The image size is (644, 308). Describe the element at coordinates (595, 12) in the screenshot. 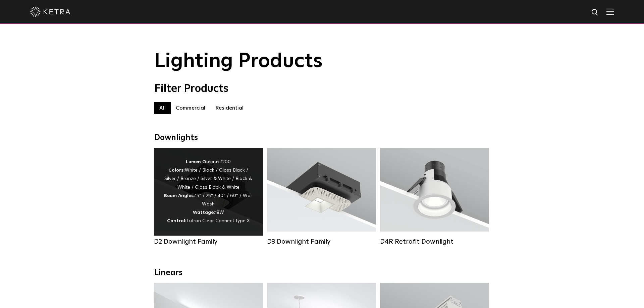

I see `img: search icon` at that location.